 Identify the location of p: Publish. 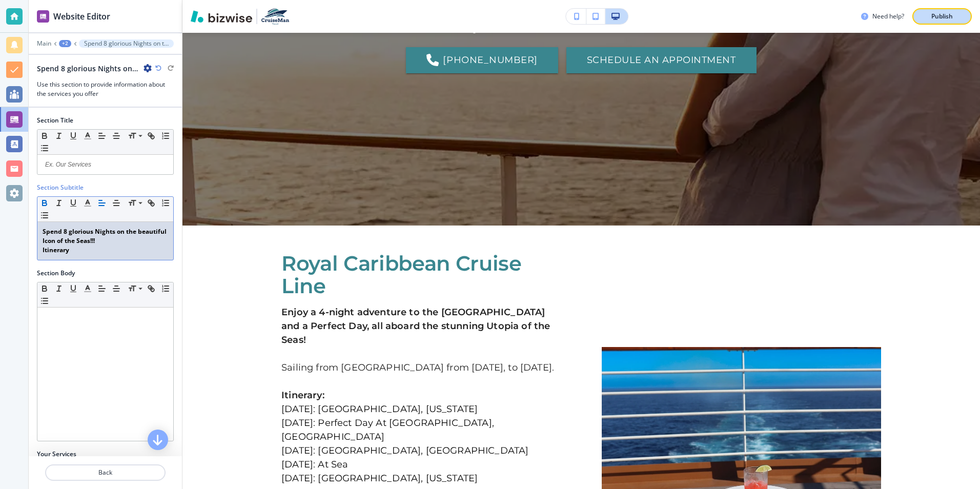
(942, 17).